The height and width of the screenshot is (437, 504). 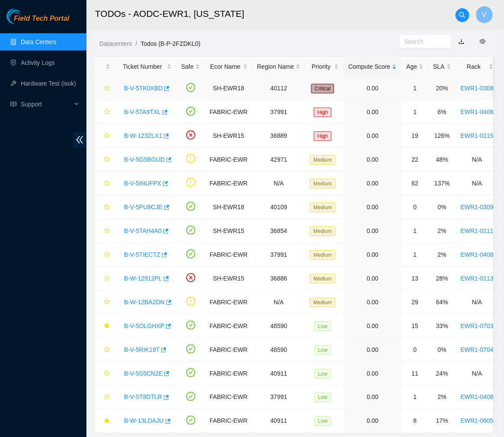 I want to click on span: search, so click(x=462, y=15).